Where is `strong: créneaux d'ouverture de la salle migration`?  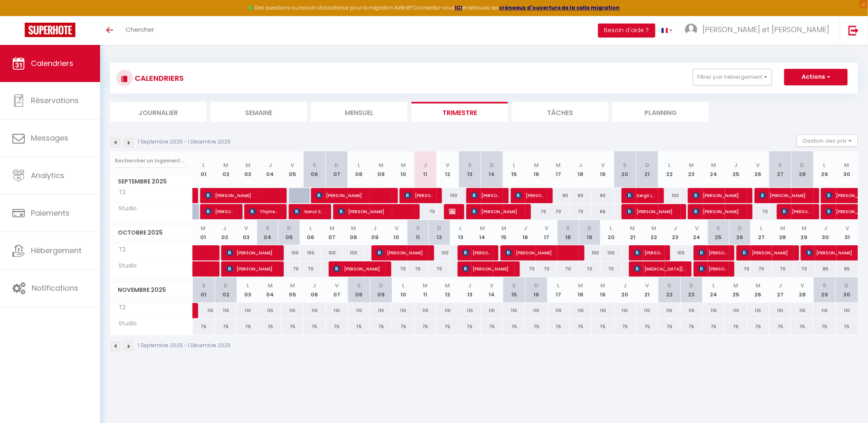
strong: créneaux d'ouverture de la salle migration is located at coordinates (560, 8).